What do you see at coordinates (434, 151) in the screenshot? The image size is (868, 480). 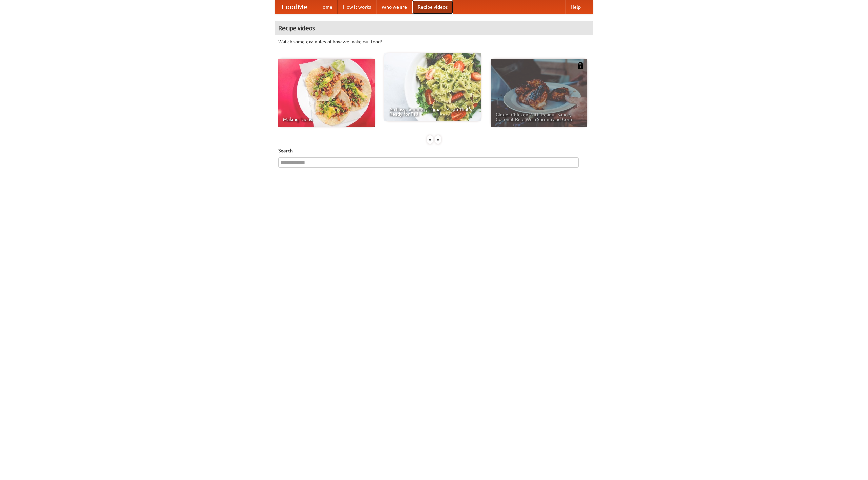 I see `h5: Search` at bounding box center [434, 151].